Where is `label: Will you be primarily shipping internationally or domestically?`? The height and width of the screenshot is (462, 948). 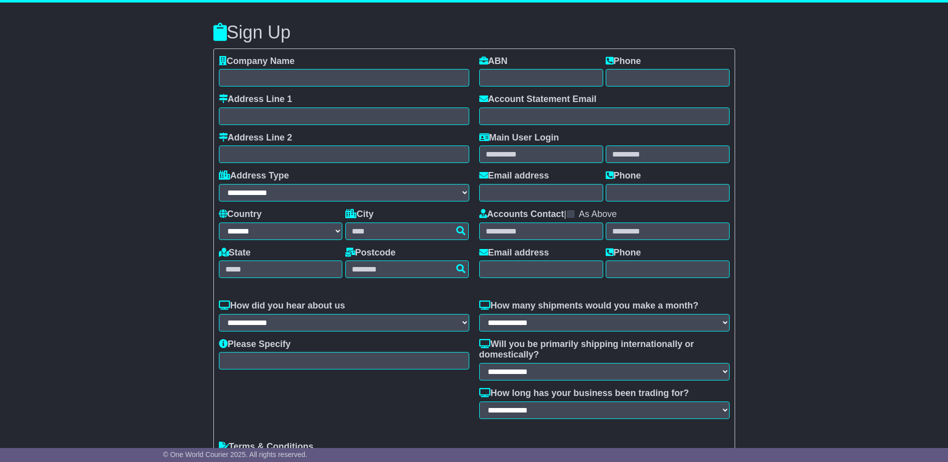 label: Will you be primarily shipping internationally or domestically? is located at coordinates (604, 349).